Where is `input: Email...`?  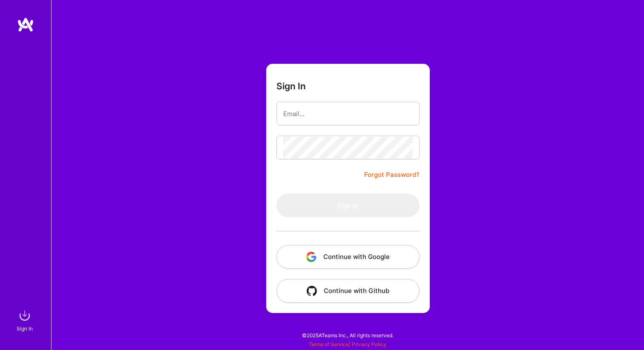 input: Email... is located at coordinates (348, 113).